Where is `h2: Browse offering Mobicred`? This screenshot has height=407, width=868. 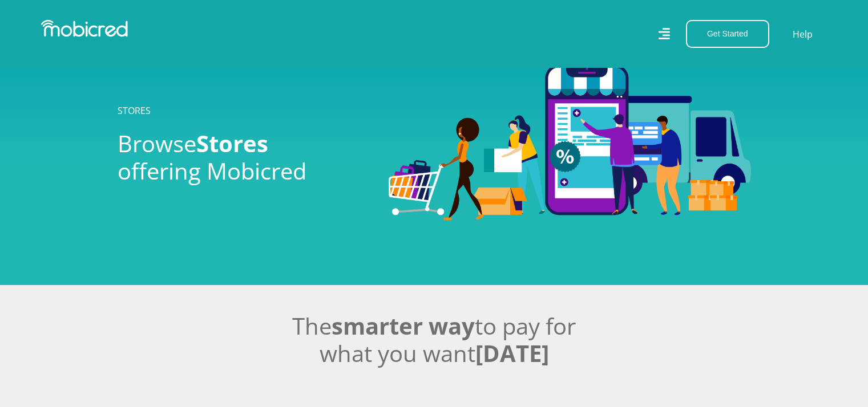
h2: Browse offering Mobicred is located at coordinates (244, 157).